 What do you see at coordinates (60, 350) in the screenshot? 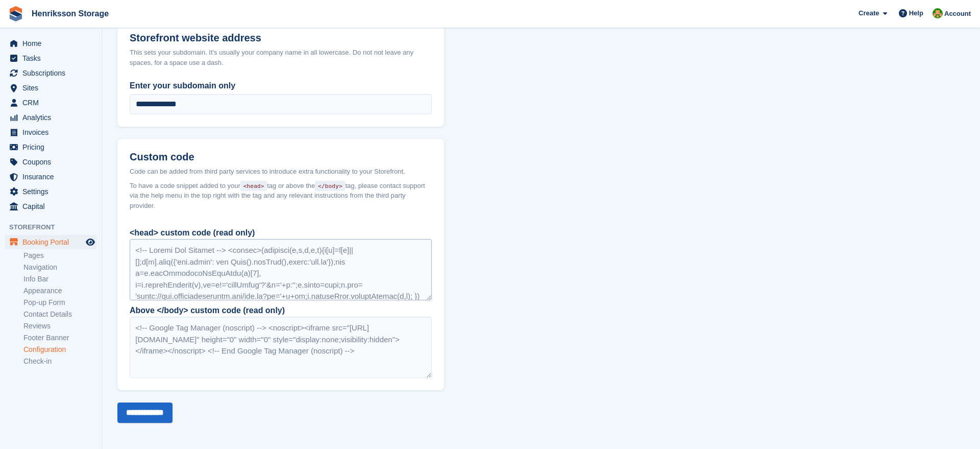
I see `a: Configuration` at bounding box center [60, 350].